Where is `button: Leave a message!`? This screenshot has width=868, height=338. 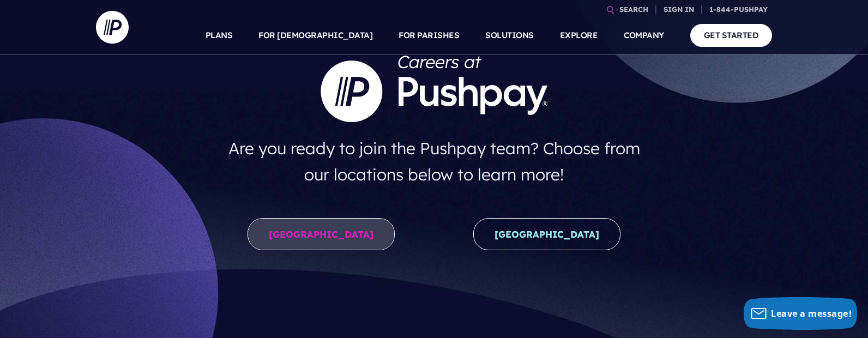
button: Leave a message! is located at coordinates (800, 314).